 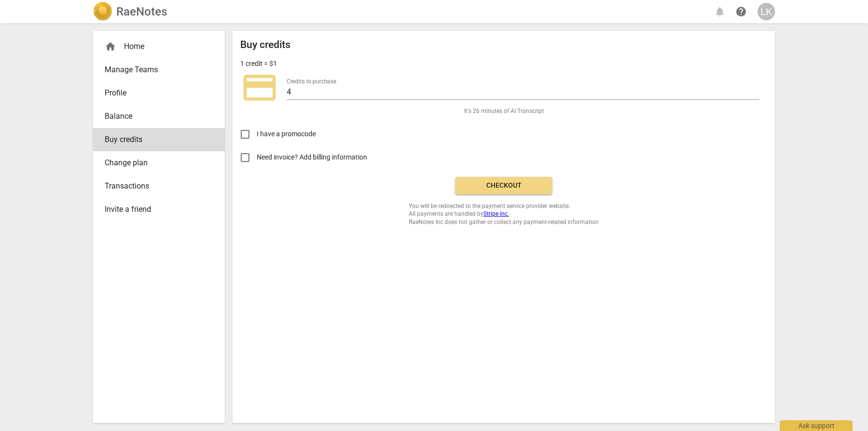 I want to click on span: Change plan, so click(x=155, y=163).